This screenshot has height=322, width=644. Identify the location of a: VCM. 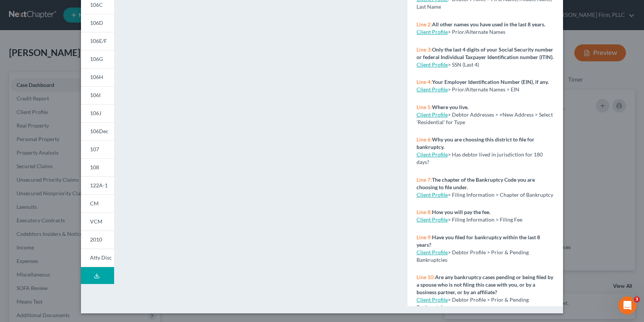
(98, 221).